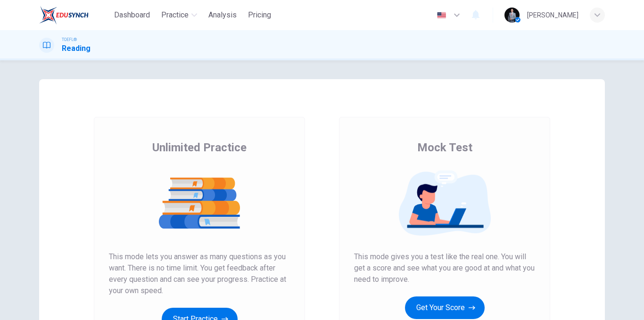 This screenshot has width=644, height=320. Describe the element at coordinates (444, 148) in the screenshot. I see `span: Mock Test` at that location.